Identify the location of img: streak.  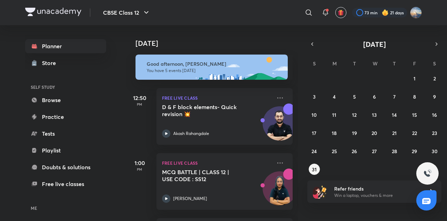
(385, 13).